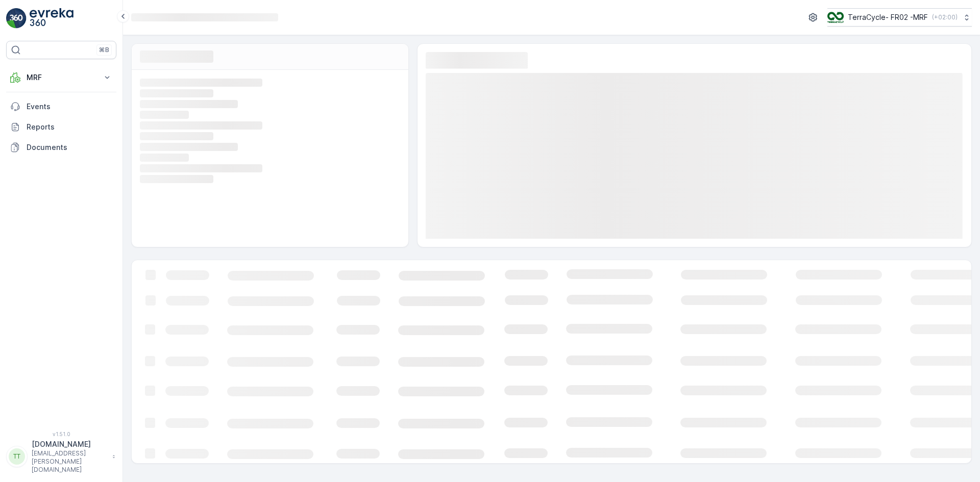  Describe the element at coordinates (16, 456) in the screenshot. I see `div: TT` at that location.